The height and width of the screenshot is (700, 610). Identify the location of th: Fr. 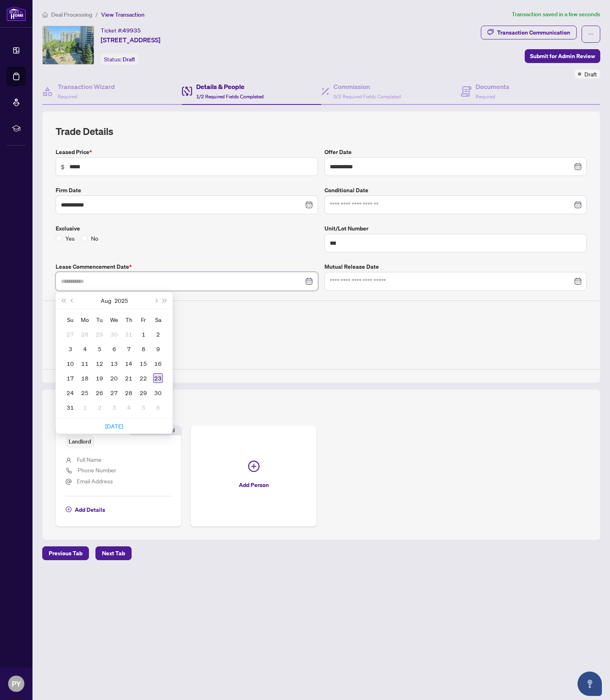
(143, 319).